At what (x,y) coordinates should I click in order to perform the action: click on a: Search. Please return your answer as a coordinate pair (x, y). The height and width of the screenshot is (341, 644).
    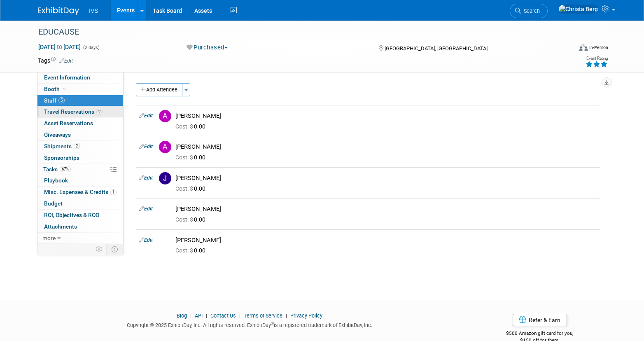
    Looking at the image, I should click on (529, 10).